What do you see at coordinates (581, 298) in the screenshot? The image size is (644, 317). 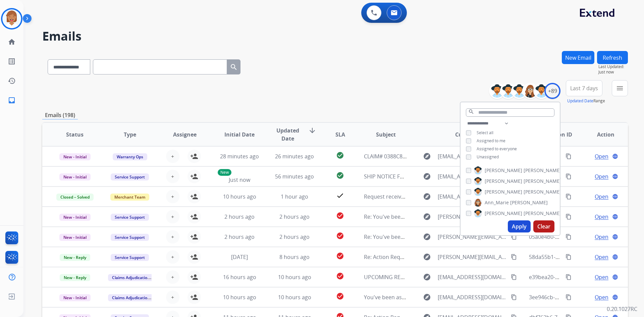 I see `span: 3ee946cb-bcc3-452a-92b7-34349090e0cb` at bounding box center [581, 298].